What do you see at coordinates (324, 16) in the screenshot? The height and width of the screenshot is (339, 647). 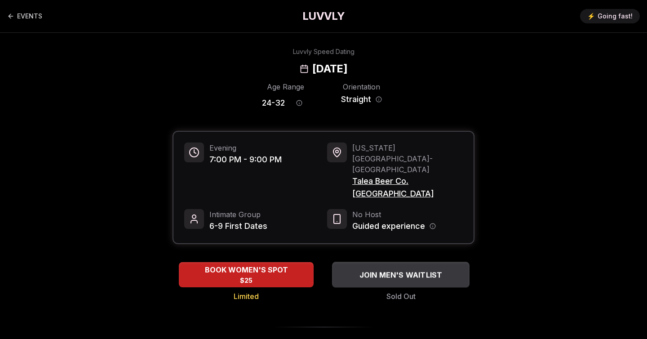 I see `a: LUVVLY` at bounding box center [324, 16].